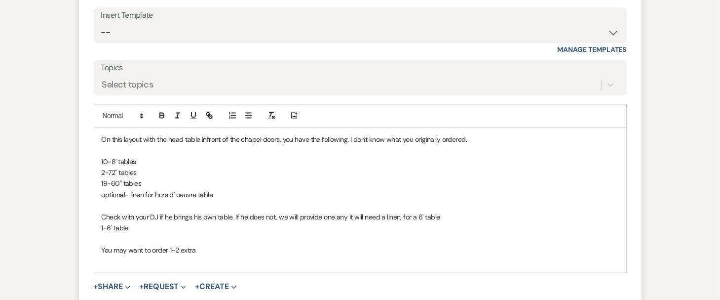  Describe the element at coordinates (360, 184) in the screenshot. I see `p: 19-60" tables` at that location.